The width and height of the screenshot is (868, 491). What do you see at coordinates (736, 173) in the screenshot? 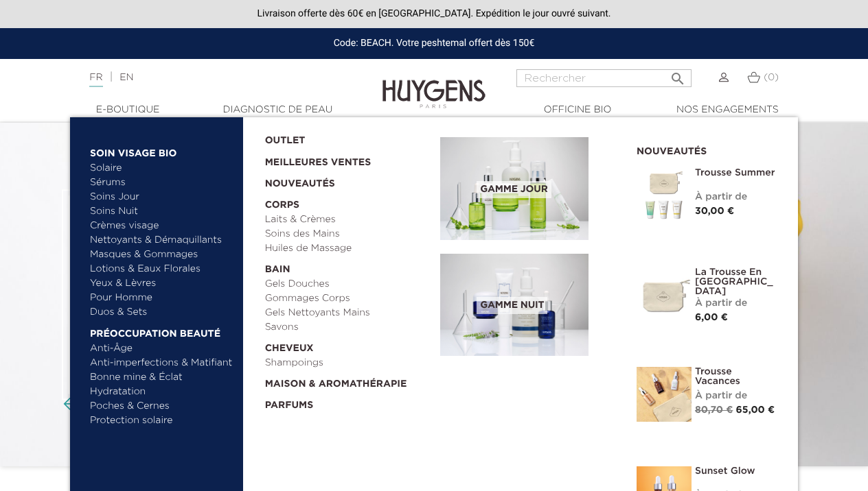
I see `a: Trousse Summer` at bounding box center [736, 173].